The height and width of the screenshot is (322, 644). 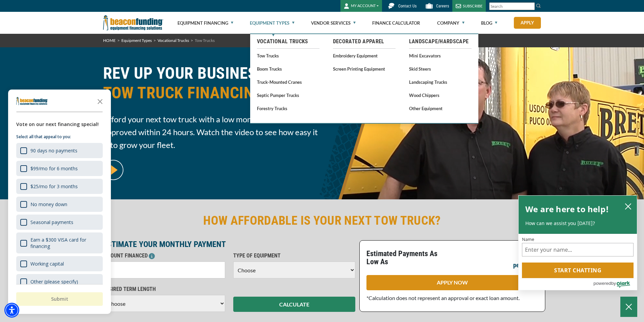 What do you see at coordinates (114, 170) in the screenshot?
I see `img: video modal pop-up play button` at bounding box center [114, 170].